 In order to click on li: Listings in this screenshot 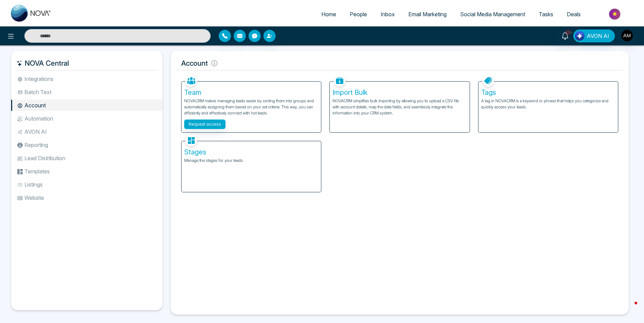, I will do `click(87, 185)`.